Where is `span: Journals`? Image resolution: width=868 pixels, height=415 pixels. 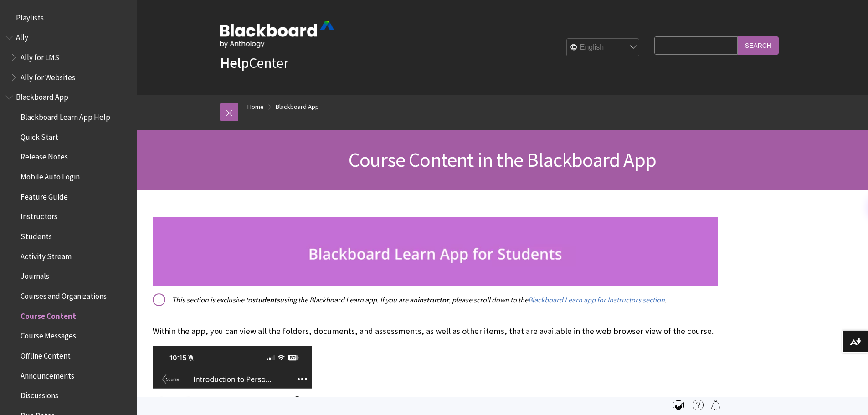 span: Journals is located at coordinates (35, 275).